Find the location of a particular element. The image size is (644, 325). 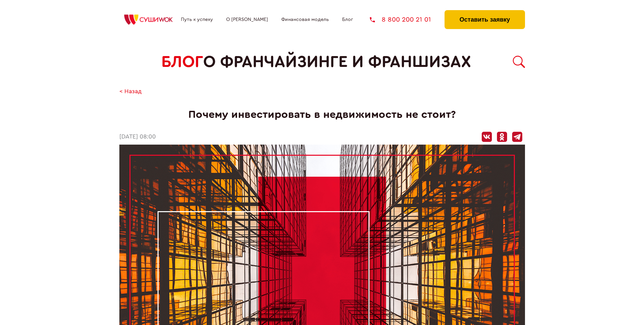

a: < Назад is located at coordinates (130, 92).